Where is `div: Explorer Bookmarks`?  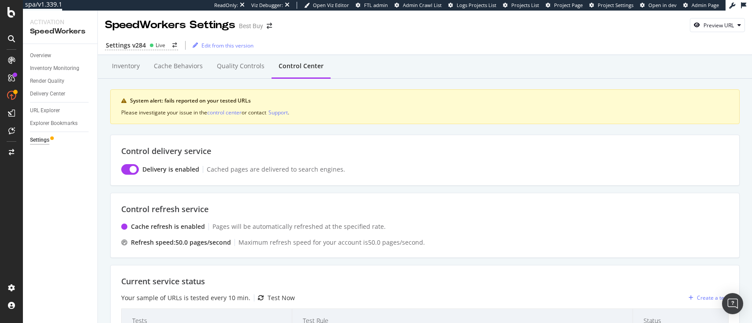 div: Explorer Bookmarks is located at coordinates (54, 123).